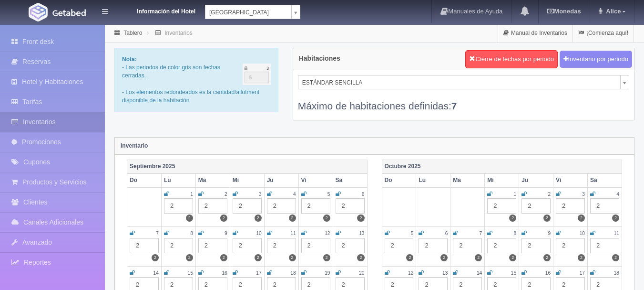 This screenshot has width=644, height=290. What do you see at coordinates (157, 233) in the screenshot?
I see `small: 7` at bounding box center [157, 233].